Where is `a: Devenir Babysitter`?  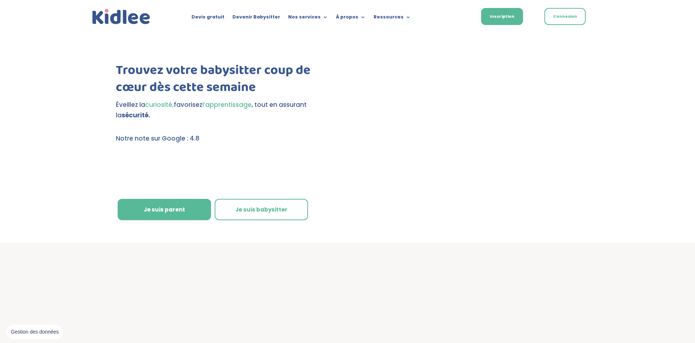 a: Devenir Babysitter is located at coordinates (256, 18).